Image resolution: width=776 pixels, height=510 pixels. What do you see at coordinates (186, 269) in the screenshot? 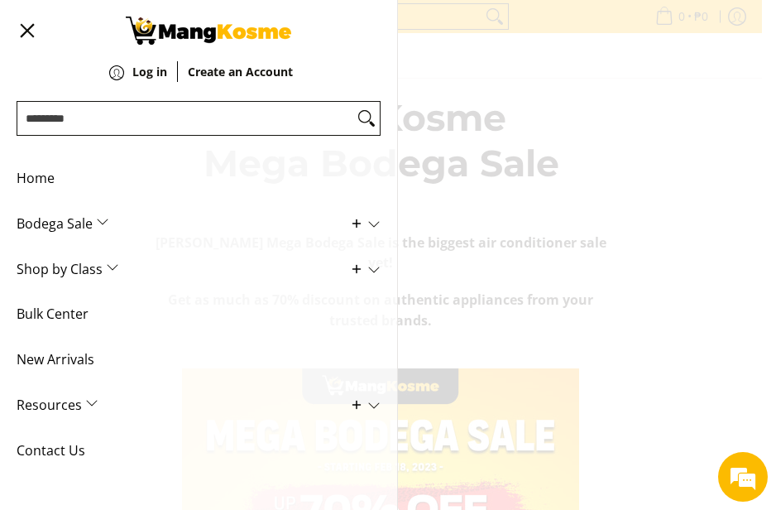
I see `span: Shop by Class` at bounding box center [186, 269].